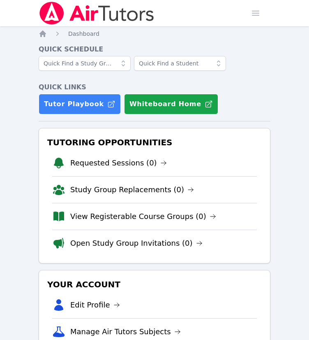 This screenshot has height=340, width=309. What do you see at coordinates (125, 331) in the screenshot?
I see `a: Manage Air Tutors Subjects` at bounding box center [125, 331].